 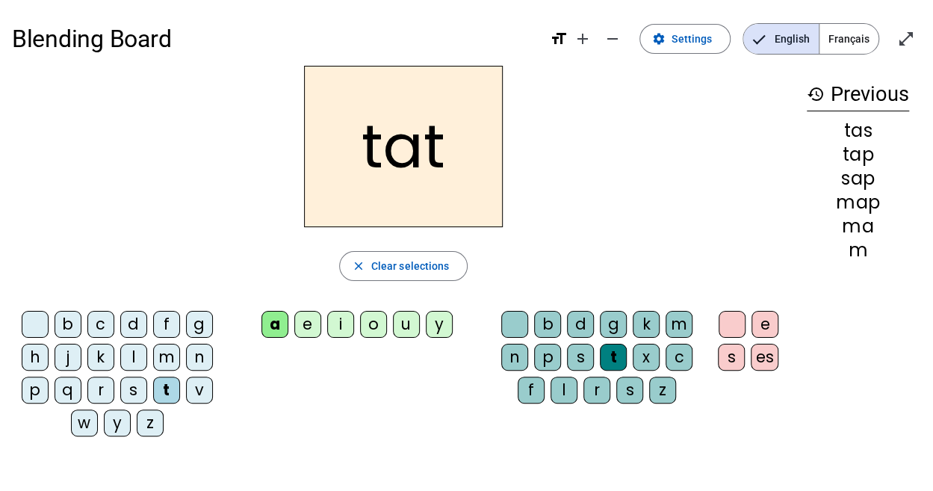 What do you see at coordinates (403, 266) in the screenshot?
I see `button: Clear selections` at bounding box center [403, 266].